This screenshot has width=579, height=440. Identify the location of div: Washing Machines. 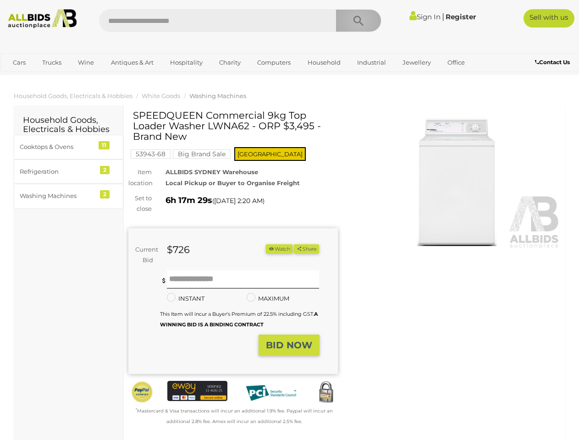
(57, 196).